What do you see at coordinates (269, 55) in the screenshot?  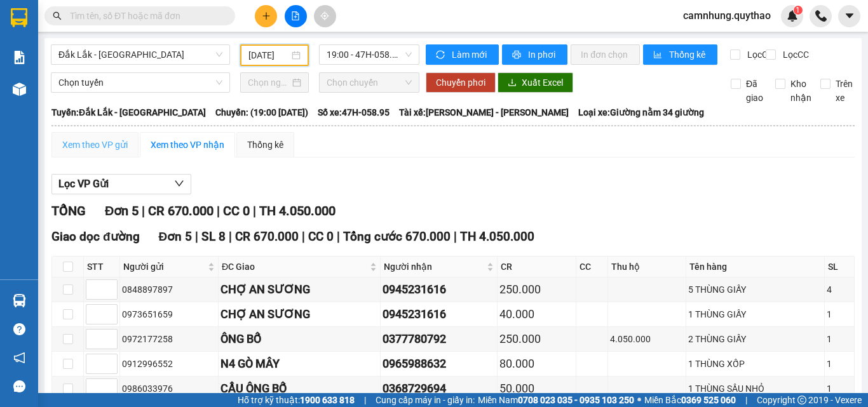 I see `input: 13/10/2025` at bounding box center [269, 55].